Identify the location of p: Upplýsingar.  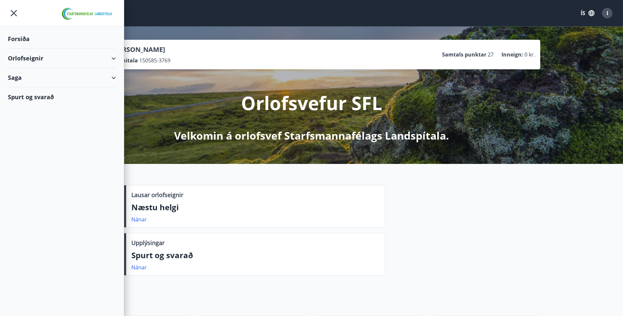
(148, 243).